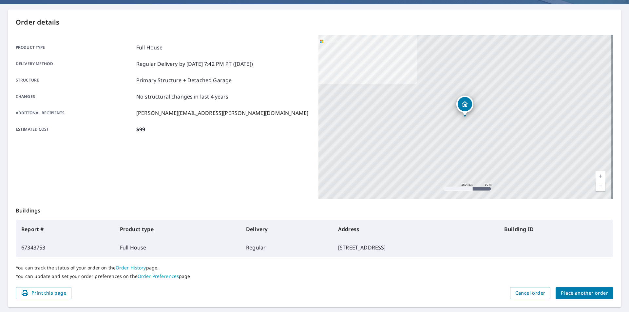 The image size is (629, 312). I want to click on a: Current Level 17, Zoom In, so click(600, 176).